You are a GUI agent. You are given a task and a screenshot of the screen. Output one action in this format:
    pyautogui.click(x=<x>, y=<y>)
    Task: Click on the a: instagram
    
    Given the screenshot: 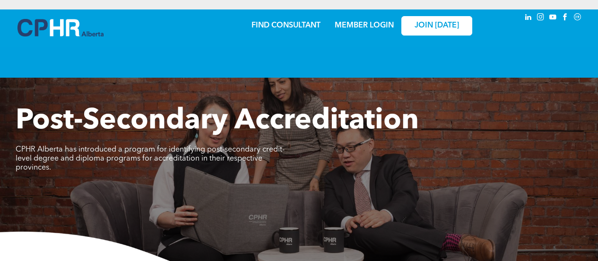 What is the action you would take?
    pyautogui.click(x=541, y=18)
    